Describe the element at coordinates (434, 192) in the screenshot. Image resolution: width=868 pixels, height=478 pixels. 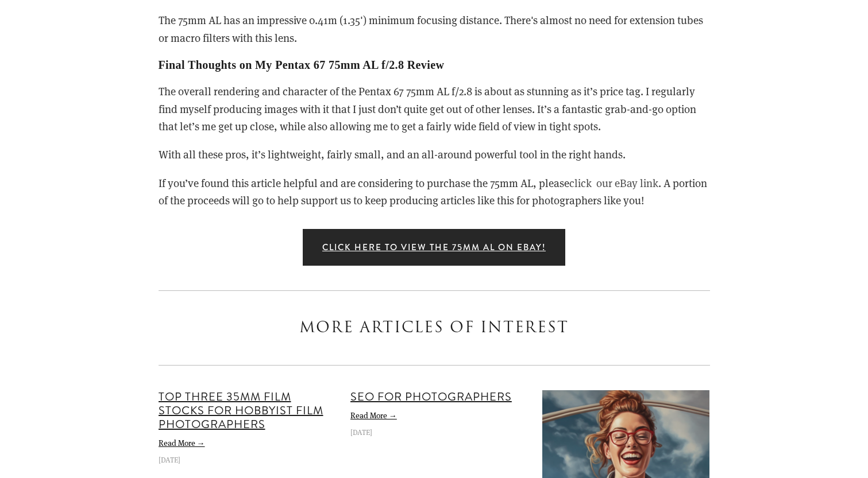
I see `p: If you’ve found this article helpful and are considering to purchase the 75mm AL, please . A port...` at that location.